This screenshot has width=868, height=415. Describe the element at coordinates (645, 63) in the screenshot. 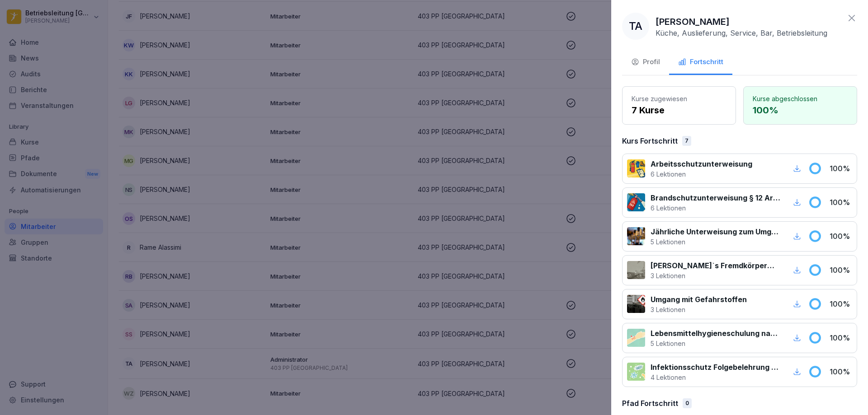

I see `button: Profil` at that location.